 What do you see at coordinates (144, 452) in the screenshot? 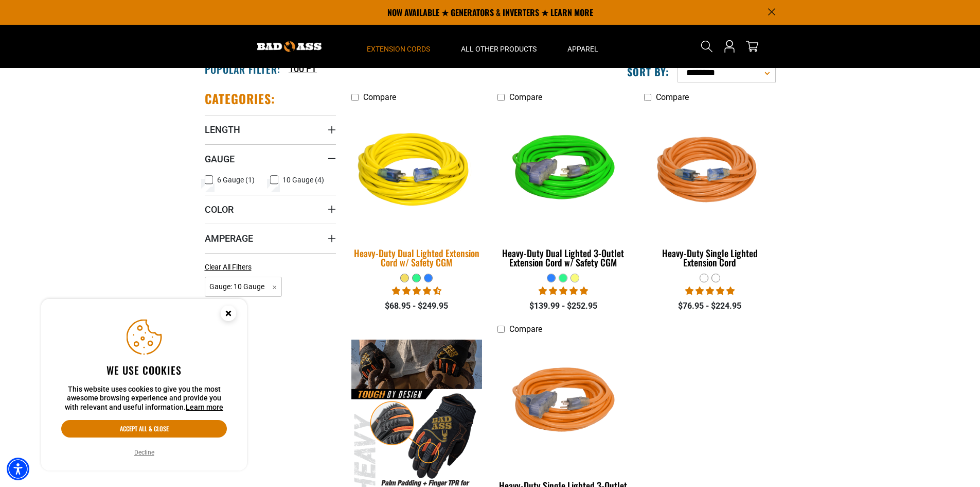
I see `button: Decline` at bounding box center [144, 452].